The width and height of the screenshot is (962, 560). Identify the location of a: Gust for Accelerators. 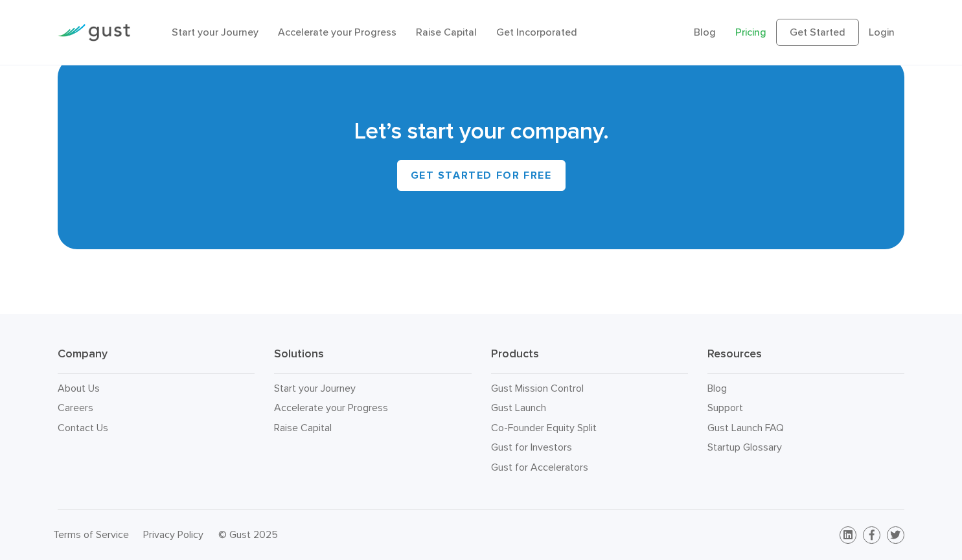
(540, 467).